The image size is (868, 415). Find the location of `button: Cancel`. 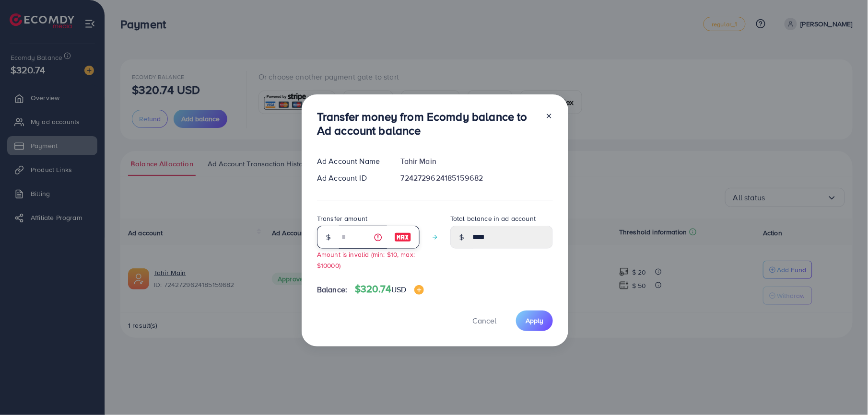

button: Cancel is located at coordinates (484, 321).